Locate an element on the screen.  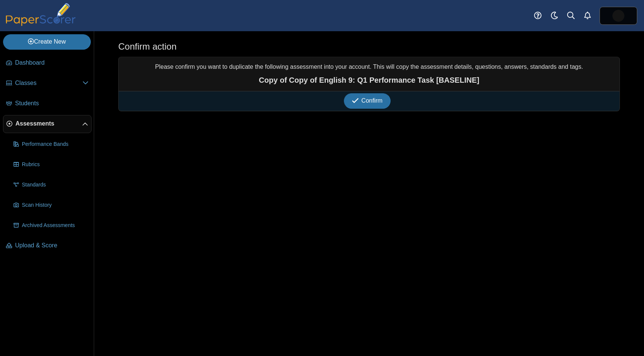
a: Standards is located at coordinates (51, 185).